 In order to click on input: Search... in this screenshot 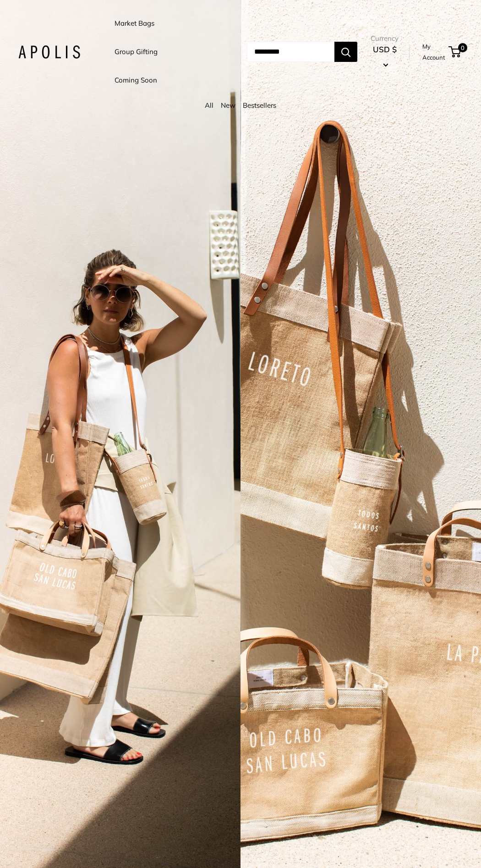, I will do `click(290, 52)`.